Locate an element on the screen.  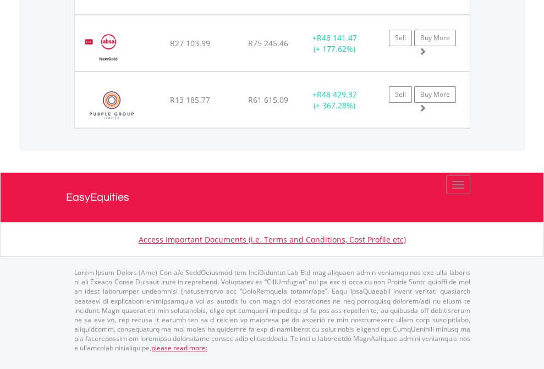
span: R48 141.47 is located at coordinates (337, 37).